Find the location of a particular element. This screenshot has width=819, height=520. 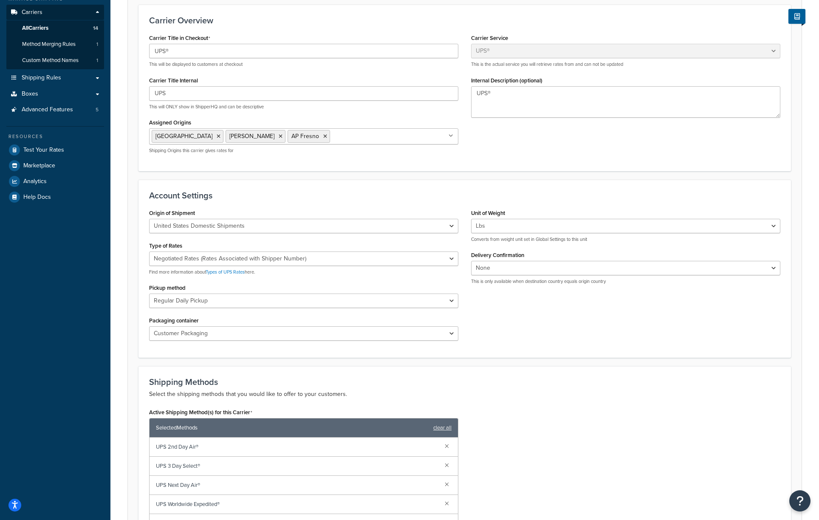

span: Selected Methods is located at coordinates (292, 428).